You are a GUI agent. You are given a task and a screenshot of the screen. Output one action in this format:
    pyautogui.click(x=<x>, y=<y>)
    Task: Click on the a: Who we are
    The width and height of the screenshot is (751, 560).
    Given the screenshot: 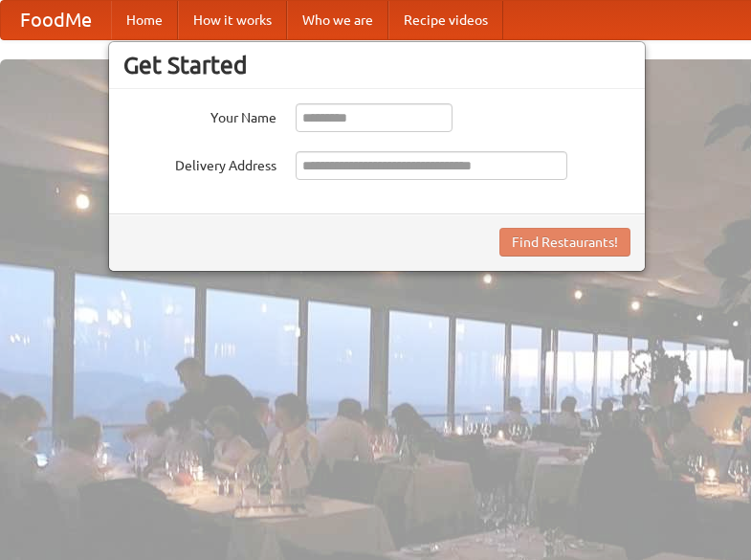 What is the action you would take?
    pyautogui.click(x=338, y=20)
    